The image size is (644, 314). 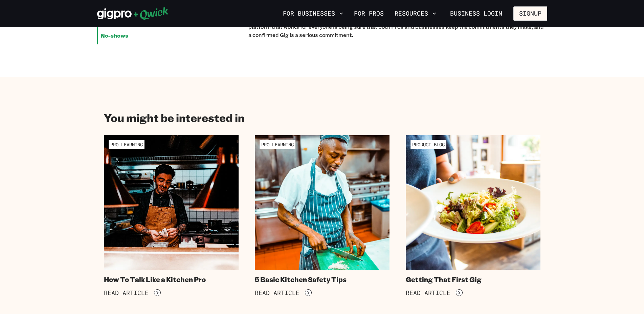 What do you see at coordinates (171, 216) in the screenshot?
I see `a: Pro LearningHow To Talk Like a Kitchen ProRead Article` at bounding box center [171, 216].